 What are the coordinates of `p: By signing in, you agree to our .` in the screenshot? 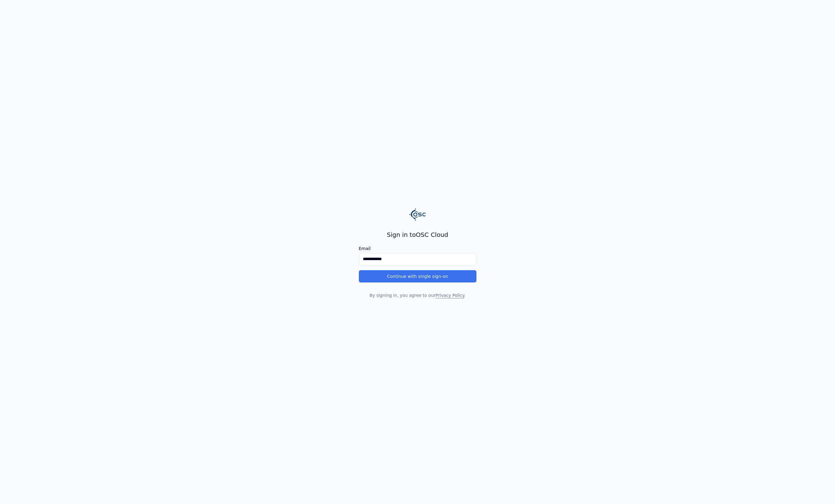 It's located at (418, 295).